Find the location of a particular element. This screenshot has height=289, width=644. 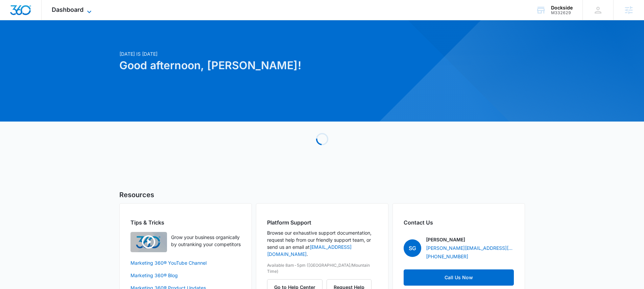

a: Marketing 360® Blog is located at coordinates (185, 275).